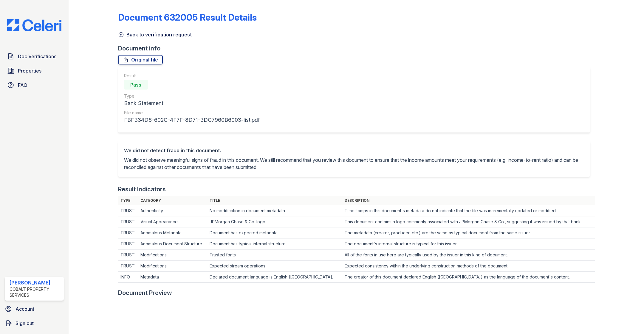  What do you see at coordinates (469, 233) in the screenshot?
I see `td: The metadata (creator, producer, etc.) are the same as typical document from the same issuer.` at bounding box center [469, 233].